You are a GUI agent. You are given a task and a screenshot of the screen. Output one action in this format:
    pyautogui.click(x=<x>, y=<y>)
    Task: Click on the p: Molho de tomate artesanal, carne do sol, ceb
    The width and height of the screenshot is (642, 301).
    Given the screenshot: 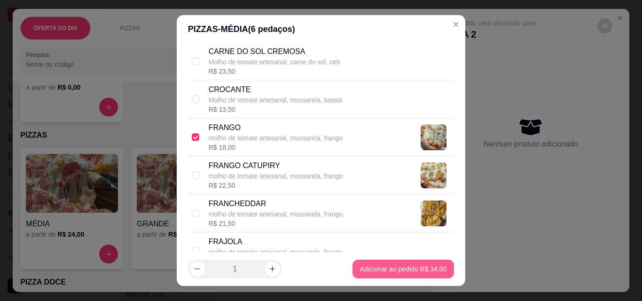 What is the action you would take?
    pyautogui.click(x=274, y=62)
    